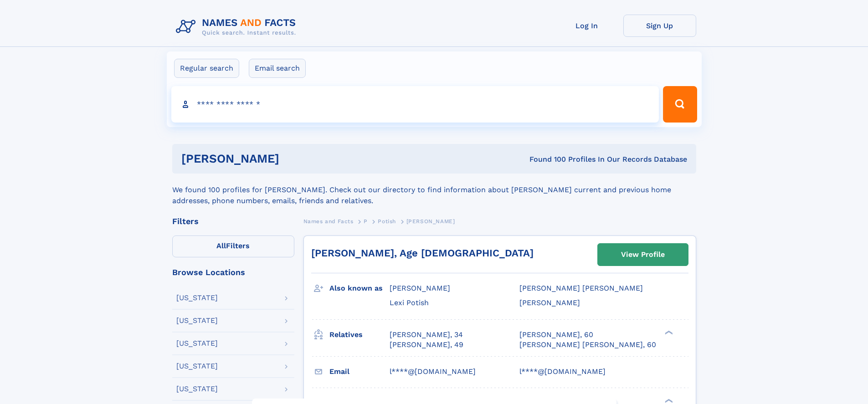  Describe the element at coordinates (238, 27) in the screenshot. I see `img: Logo Names and Facts` at that location.